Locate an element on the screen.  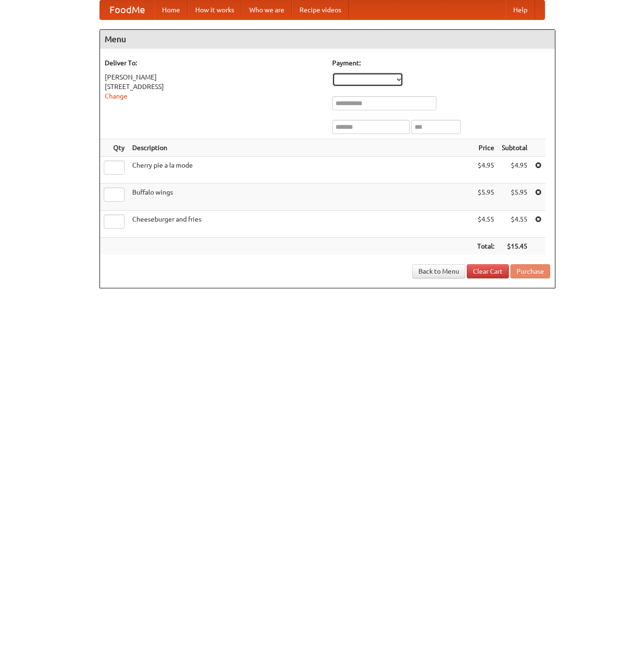
h5: Deliver To: is located at coordinates (213, 63).